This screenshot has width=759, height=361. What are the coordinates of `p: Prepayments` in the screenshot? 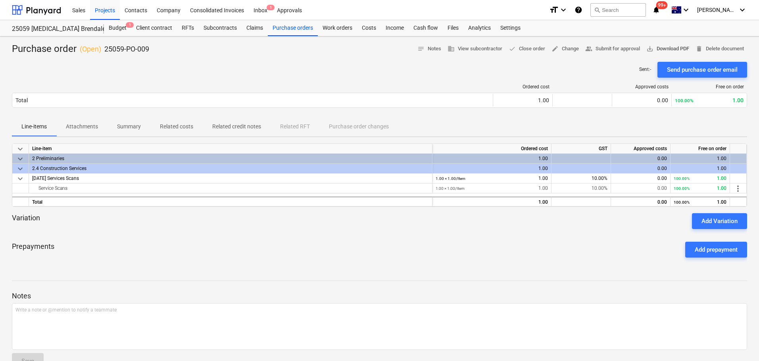 It's located at (33, 250).